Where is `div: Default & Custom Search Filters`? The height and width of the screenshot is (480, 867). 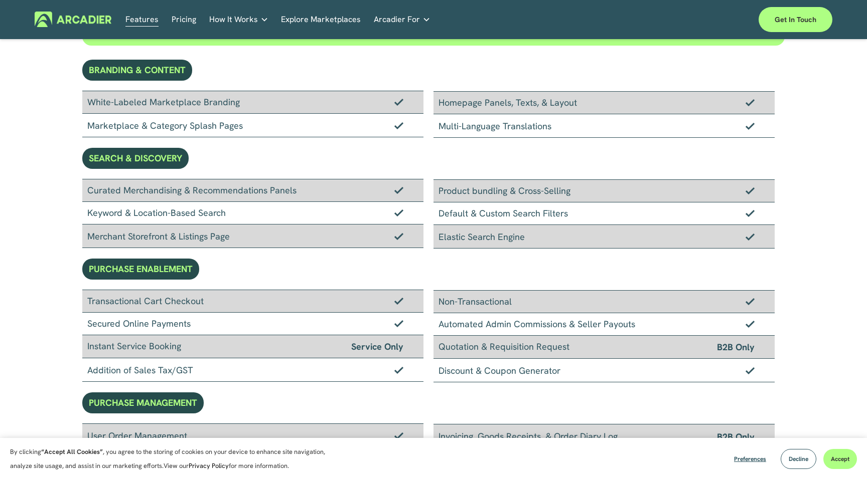 div: Default & Custom Search Filters is located at coordinates (604, 214).